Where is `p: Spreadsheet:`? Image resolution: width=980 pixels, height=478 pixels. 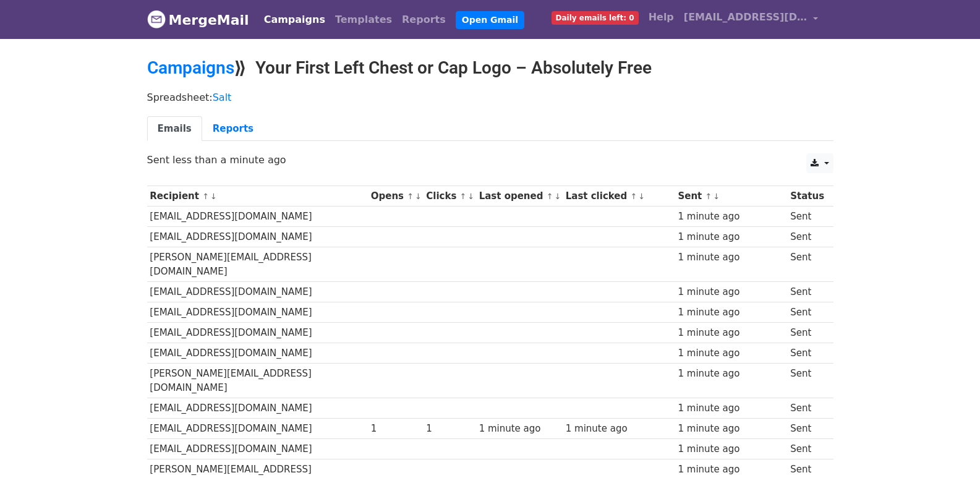 p: Spreadsheet: is located at coordinates (490, 97).